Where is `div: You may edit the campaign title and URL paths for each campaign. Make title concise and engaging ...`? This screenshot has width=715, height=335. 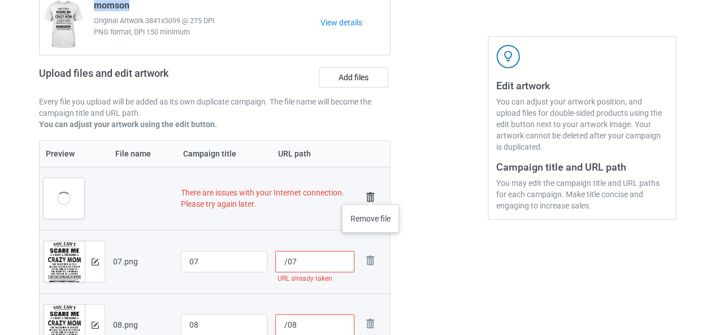 div: You may edit the campaign title and URL paths for each campaign. Make title concise and engaging ... is located at coordinates (581, 194).